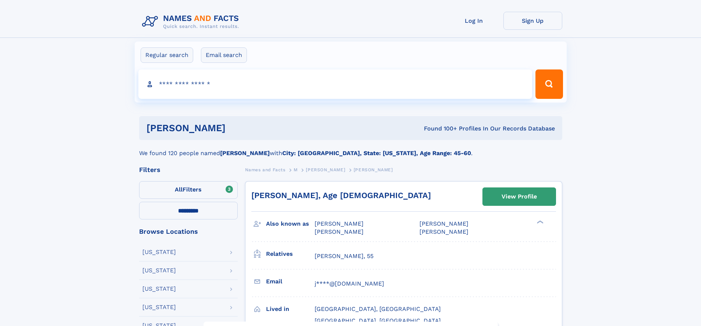 The image size is (701, 326). What do you see at coordinates (351, 149) in the screenshot?
I see `div: We found 120 people named with .` at bounding box center [351, 149].